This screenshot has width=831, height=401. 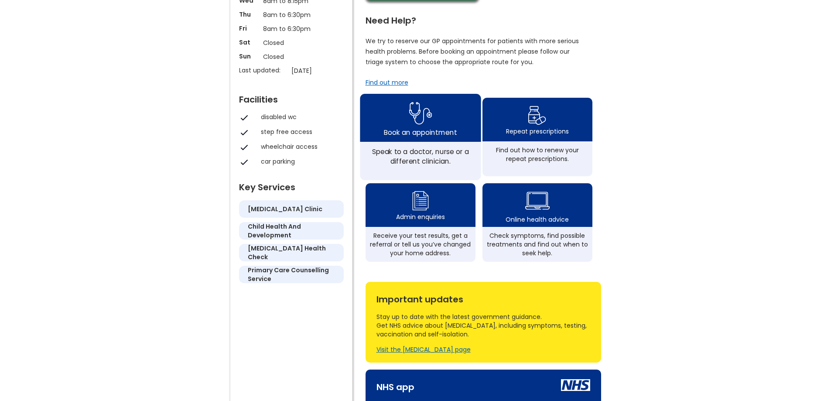 What do you see at coordinates (538, 137) in the screenshot?
I see `a: repeat prescription iconRepeat prescriptionsFind out how to renew your repeat prescriptions.` at bounding box center [538, 137].